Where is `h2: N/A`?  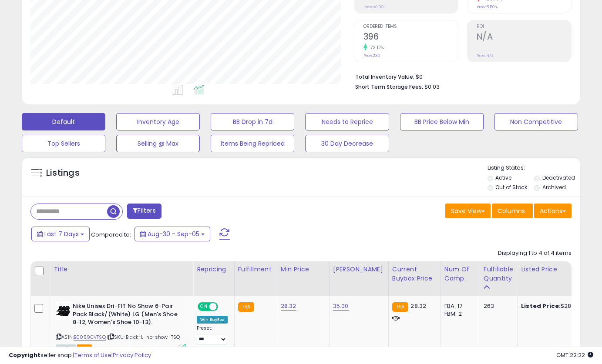 h2: N/A is located at coordinates (523, 37).